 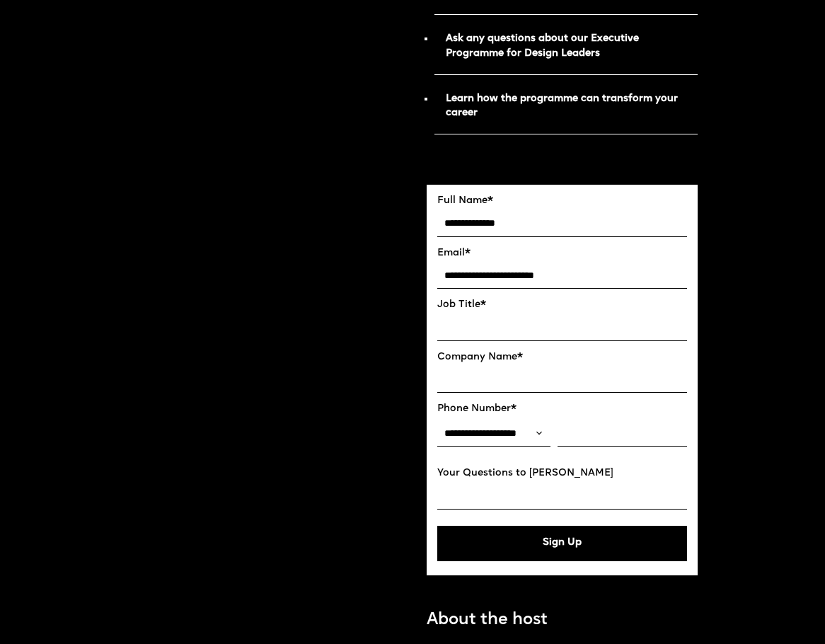 I want to click on label: Company Name, so click(x=562, y=358).